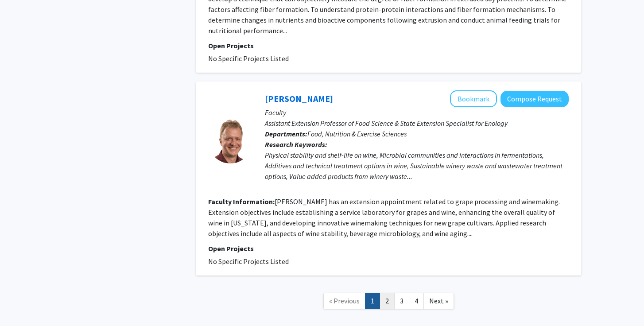 Image resolution: width=644 pixels, height=326 pixels. Describe the element at coordinates (417, 123) in the screenshot. I see `p: Assistant Extension Professor of Food Science & State Extension Specialist for Enology` at that location.